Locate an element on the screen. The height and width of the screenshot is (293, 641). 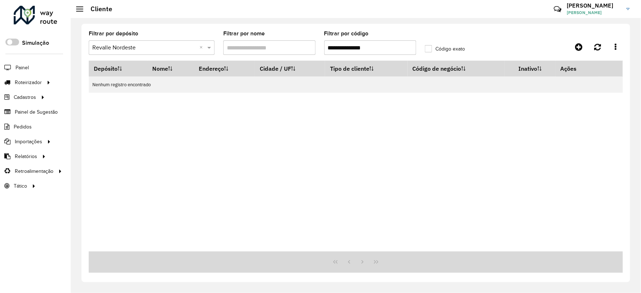
span: Clear all is located at coordinates (203, 48).